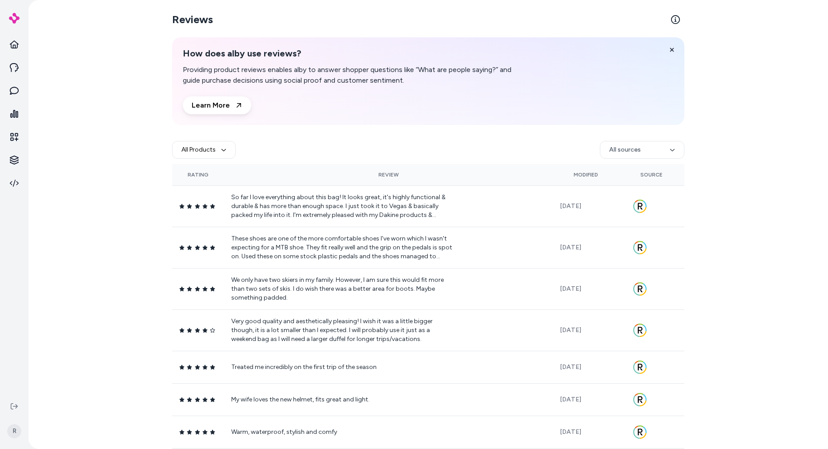 This screenshot has height=449, width=828. Describe the element at coordinates (14, 18) in the screenshot. I see `img: alby Logo` at that location.